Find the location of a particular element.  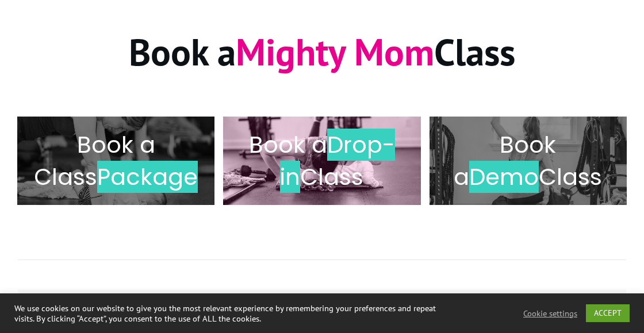

a: ACCEPT is located at coordinates (607, 313).